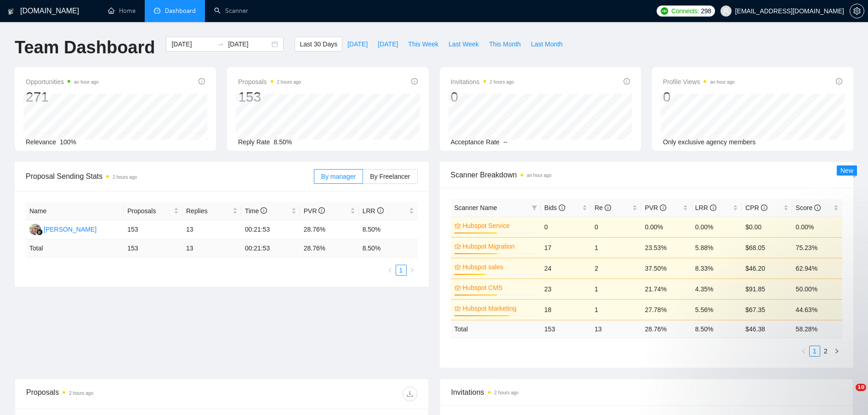 The image size is (868, 415). I want to click on span: 10, so click(860, 387).